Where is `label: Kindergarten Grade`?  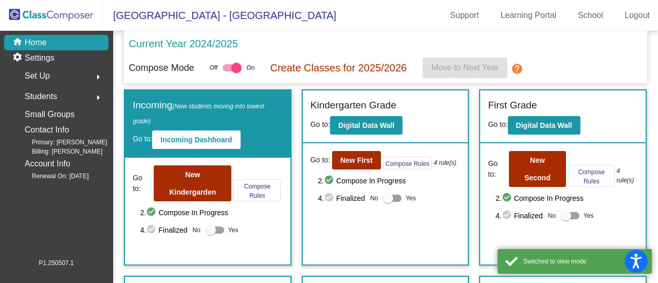 label: Kindergarten Grade is located at coordinates (353, 105).